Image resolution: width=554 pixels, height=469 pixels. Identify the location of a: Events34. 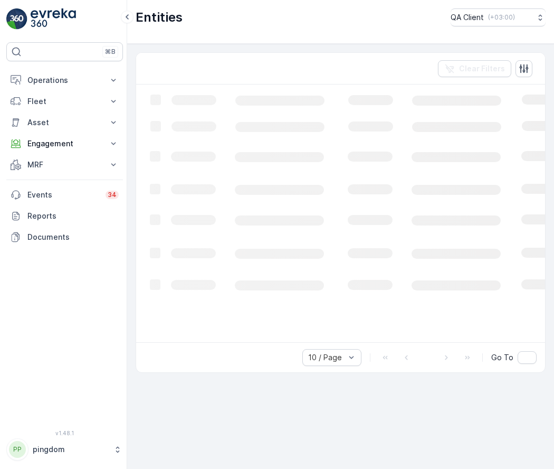
(64, 195).